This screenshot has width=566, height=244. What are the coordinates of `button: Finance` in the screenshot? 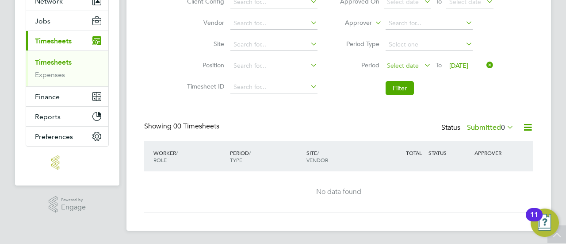 It's located at (67, 96).